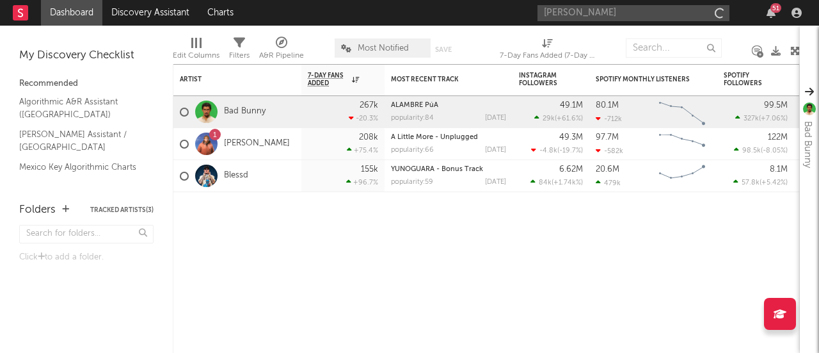 This screenshot has width=819, height=353. Describe the element at coordinates (774, 150) in the screenshot. I see `span: -8.05 %` at that location.